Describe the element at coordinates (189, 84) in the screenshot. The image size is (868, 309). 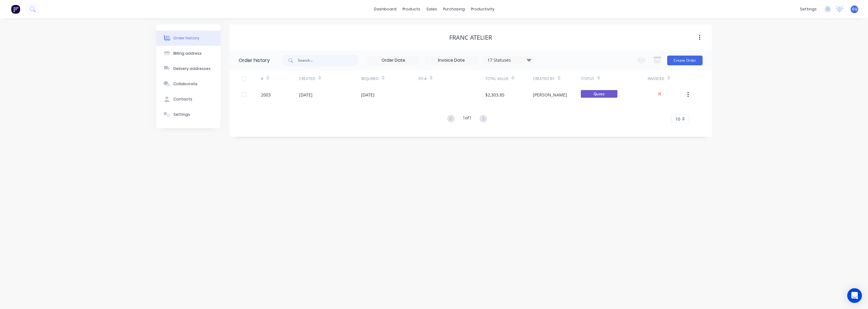
I see `button: Collaborate` at that location.